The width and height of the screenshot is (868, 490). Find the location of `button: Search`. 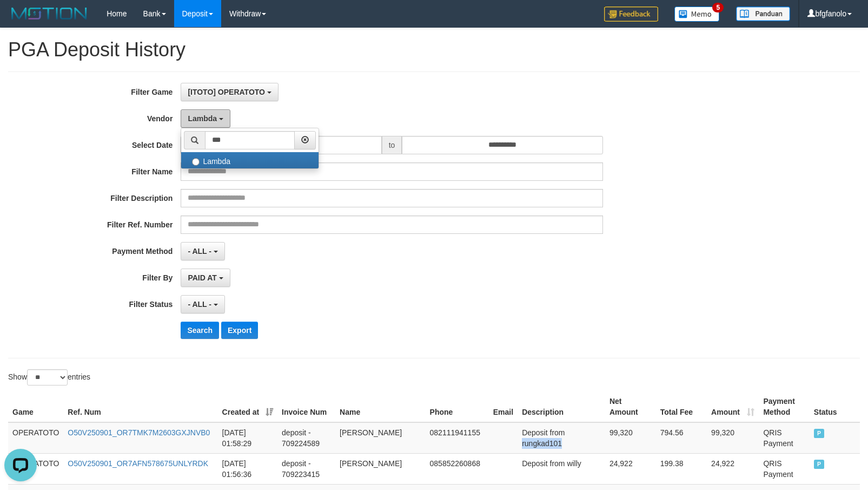

button: Search is located at coordinates (200, 330).